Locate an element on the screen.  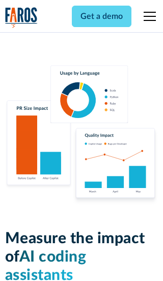
img: Charts tracking GitHub Copilot's usage and impact on velocity and quality is located at coordinates (82, 135).